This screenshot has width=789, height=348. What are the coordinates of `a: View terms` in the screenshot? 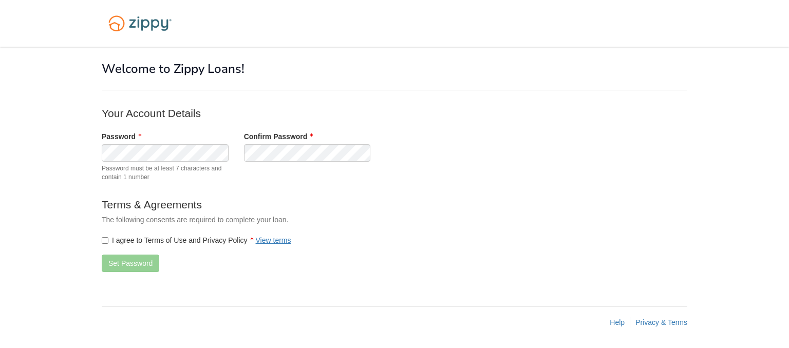 It's located at (273, 240).